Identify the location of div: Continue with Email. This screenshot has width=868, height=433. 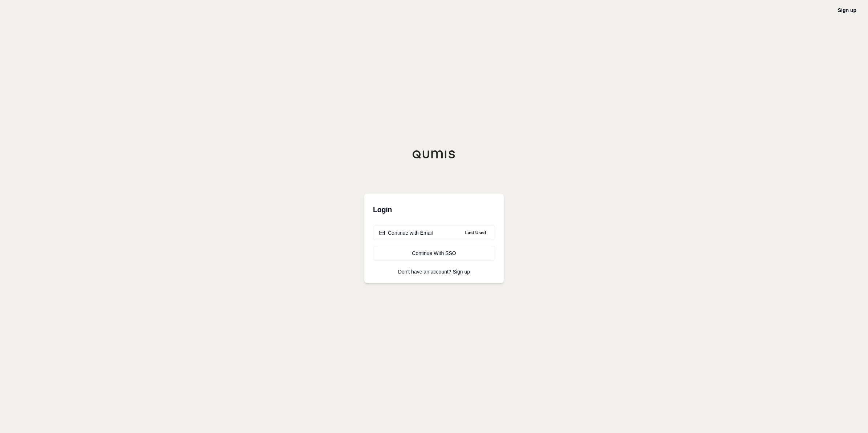
(406, 233).